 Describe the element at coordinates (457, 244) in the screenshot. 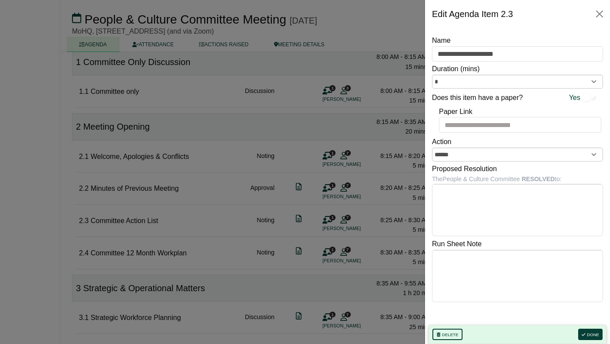

I see `label: Run Sheet Note` at that location.